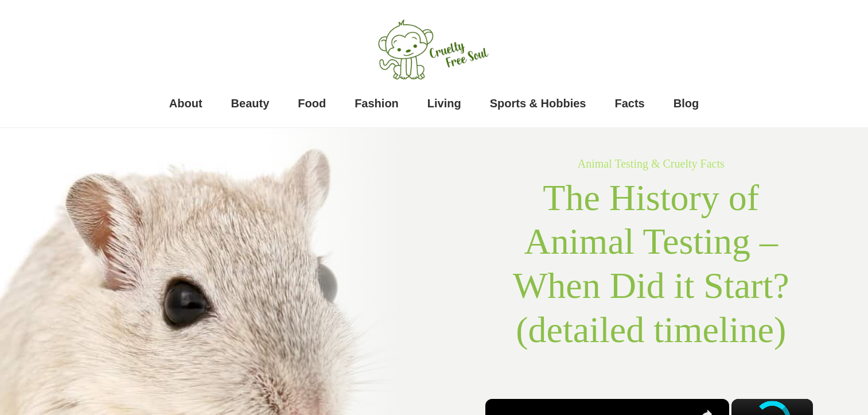 Image resolution: width=868 pixels, height=415 pixels. Describe the element at coordinates (630, 103) in the screenshot. I see `a: Facts` at that location.